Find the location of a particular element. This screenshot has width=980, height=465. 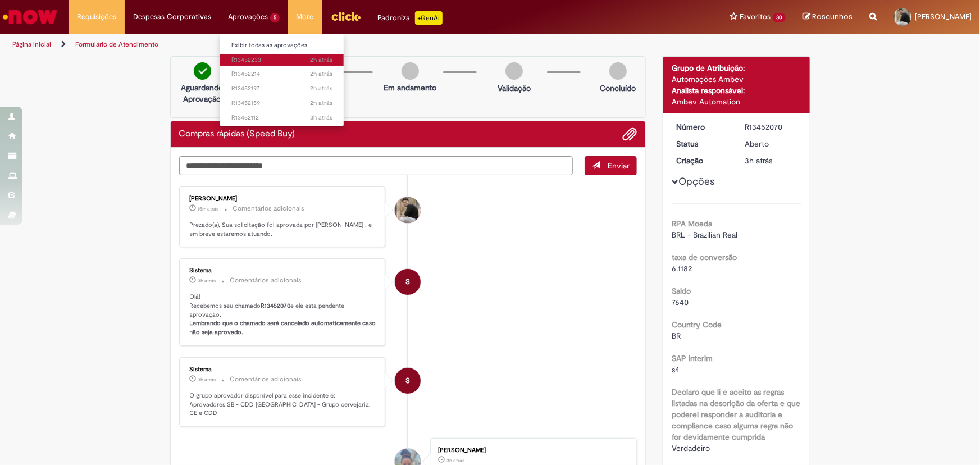

time: 27/08/2025 12:26:29 is located at coordinates (321, 73).